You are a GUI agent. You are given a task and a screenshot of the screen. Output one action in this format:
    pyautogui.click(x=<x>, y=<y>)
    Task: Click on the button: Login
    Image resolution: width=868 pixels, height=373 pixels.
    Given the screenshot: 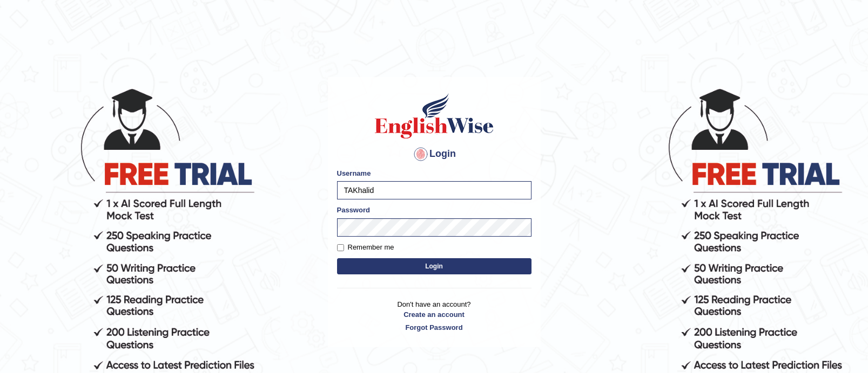 What is the action you would take?
    pyautogui.click(x=434, y=266)
    